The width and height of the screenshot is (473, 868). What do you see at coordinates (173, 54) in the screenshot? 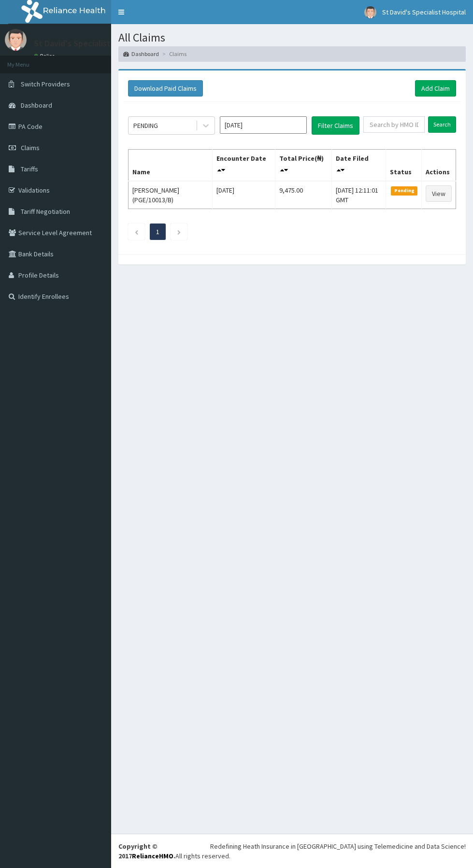
I see `li: Claims` at bounding box center [173, 54].